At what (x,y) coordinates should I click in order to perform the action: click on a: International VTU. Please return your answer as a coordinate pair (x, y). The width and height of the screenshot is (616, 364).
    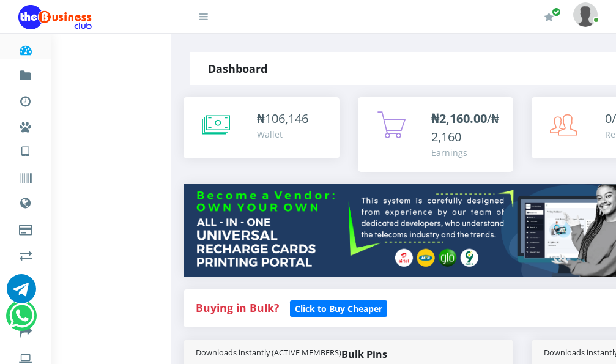
    Looking at the image, I should click on (97, 163).